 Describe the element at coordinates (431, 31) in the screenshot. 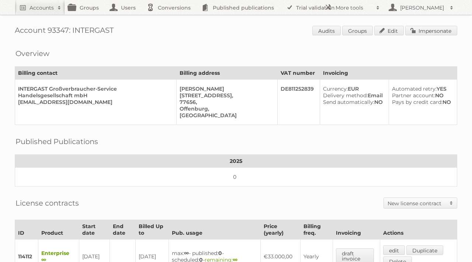

I see `a: Impersonate` at that location.